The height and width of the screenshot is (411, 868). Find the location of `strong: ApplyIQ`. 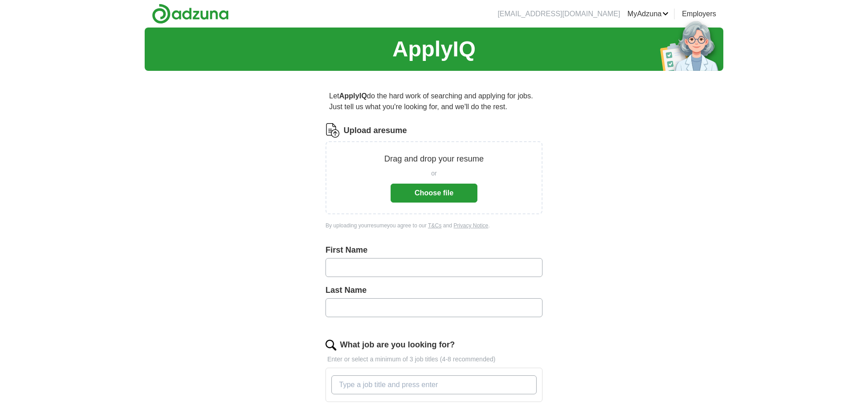

strong: ApplyIQ is located at coordinates (353, 95).